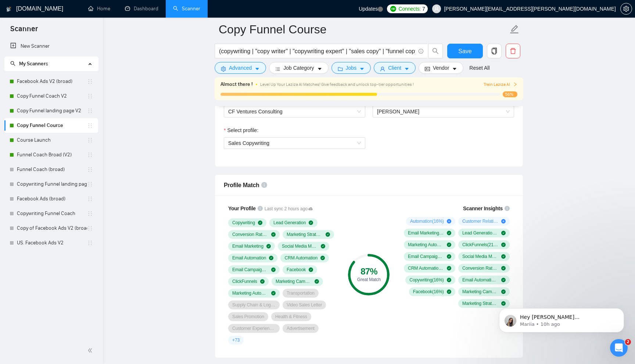 The height and width of the screenshot is (364, 635). I want to click on span: double-left, so click(91, 351).